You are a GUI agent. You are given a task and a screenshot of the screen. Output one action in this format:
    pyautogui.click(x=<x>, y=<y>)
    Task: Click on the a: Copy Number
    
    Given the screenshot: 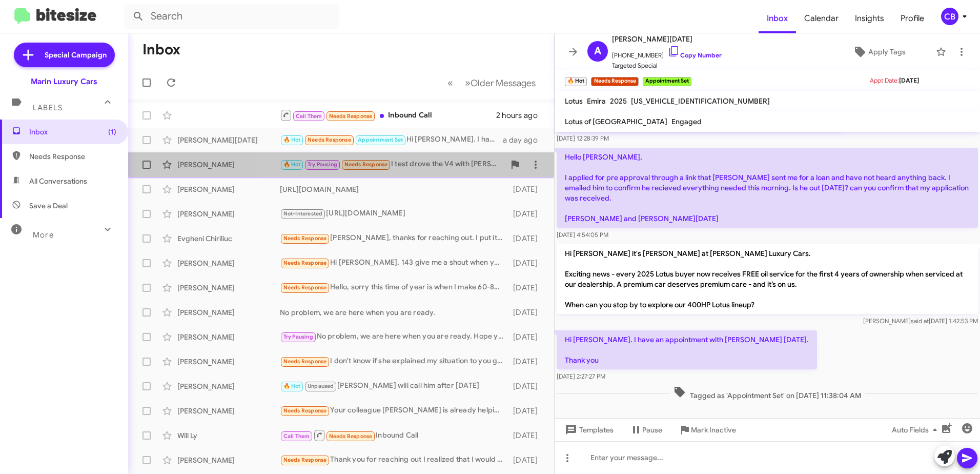 What is the action you would take?
    pyautogui.click(x=694, y=54)
    